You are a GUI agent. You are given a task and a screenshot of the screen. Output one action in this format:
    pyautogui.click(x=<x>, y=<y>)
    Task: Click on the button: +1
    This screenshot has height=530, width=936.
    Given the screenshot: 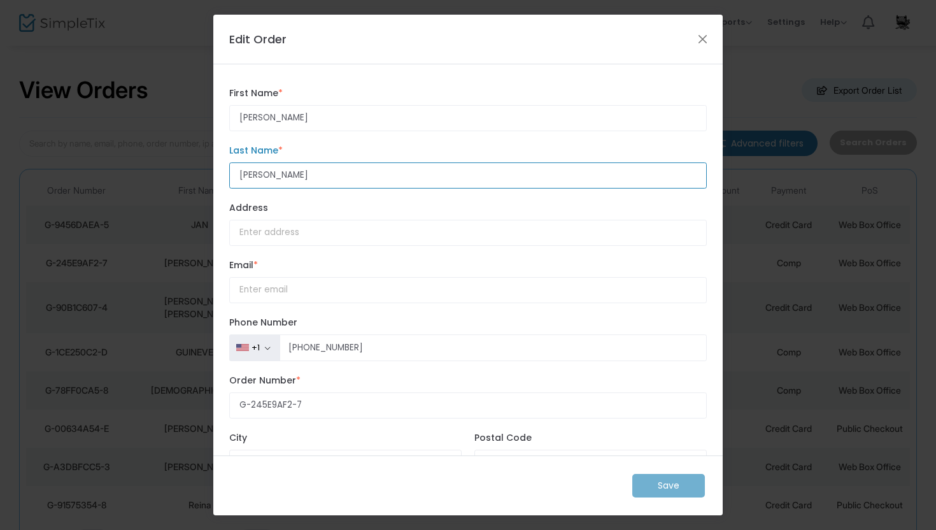 What is the action you would take?
    pyautogui.click(x=255, y=348)
    